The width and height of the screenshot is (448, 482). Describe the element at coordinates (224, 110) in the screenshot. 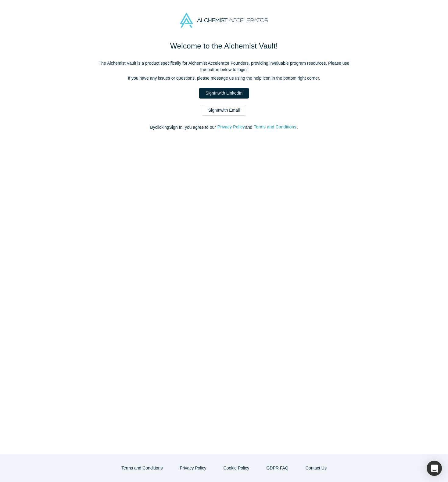

I see `a: SignInwith Email` at that location.